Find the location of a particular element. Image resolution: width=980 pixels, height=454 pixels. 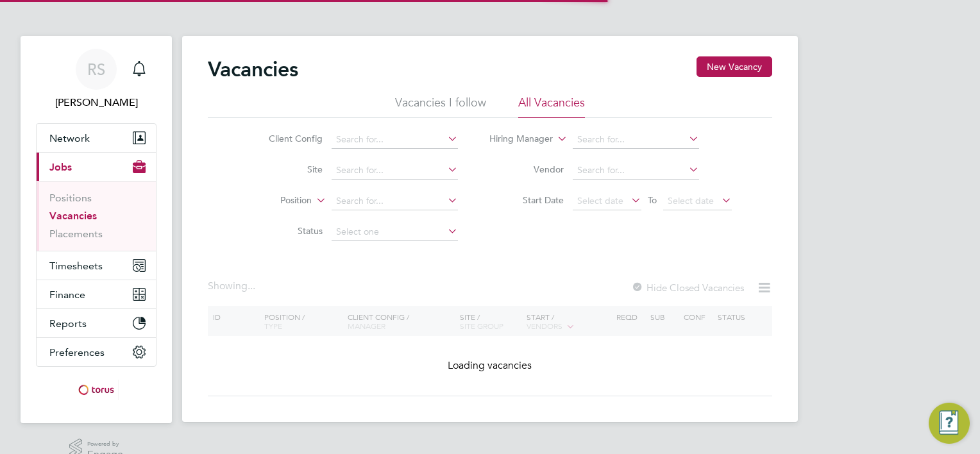

span: To is located at coordinates (652, 200).